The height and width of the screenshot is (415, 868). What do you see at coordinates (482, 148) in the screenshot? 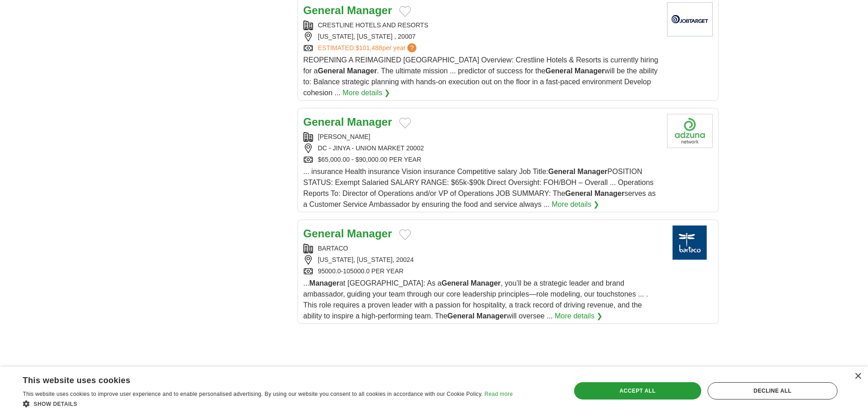
I see `div: DC - JINYA - UNION MARKET 20002` at bounding box center [482, 148].